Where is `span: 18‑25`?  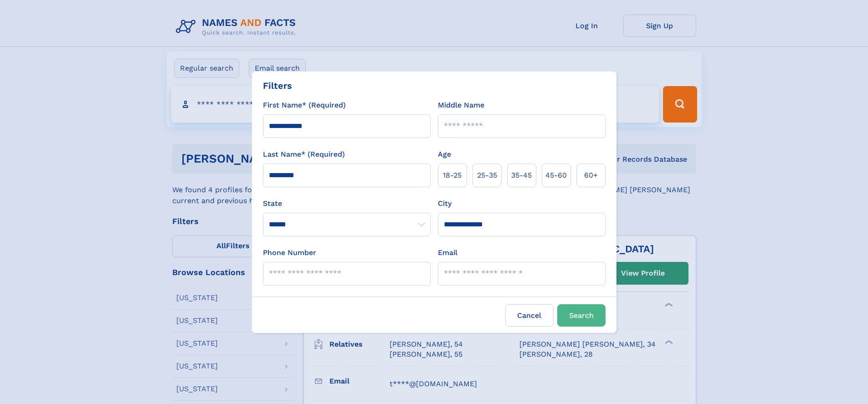 span: 18‑25 is located at coordinates (452, 175).